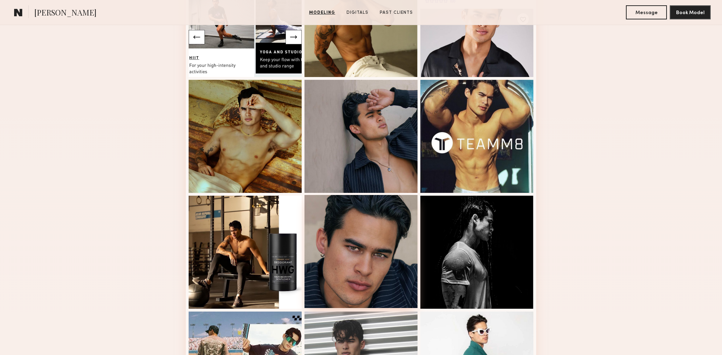 This screenshot has width=722, height=355. I want to click on a: Past Clients, so click(396, 13).